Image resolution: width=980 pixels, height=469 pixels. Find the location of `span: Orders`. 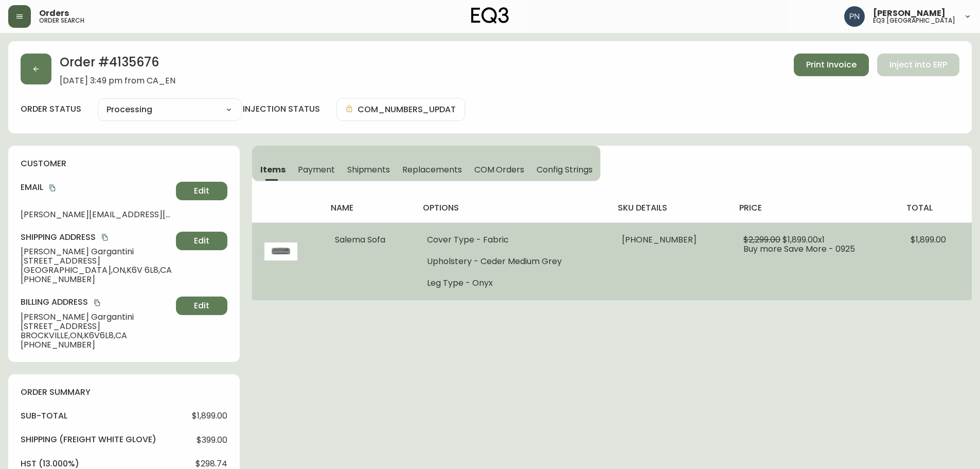

span: Orders is located at coordinates (54, 14).